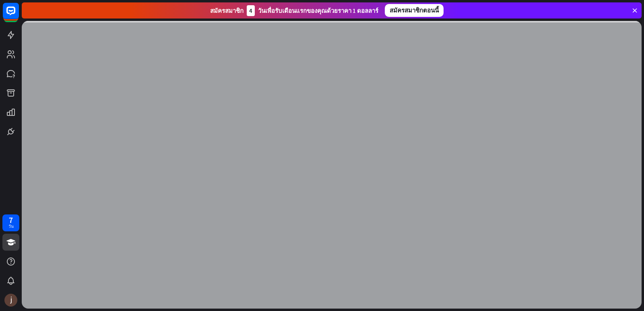 Image resolution: width=644 pixels, height=311 pixels. I want to click on font: 7, so click(11, 220).